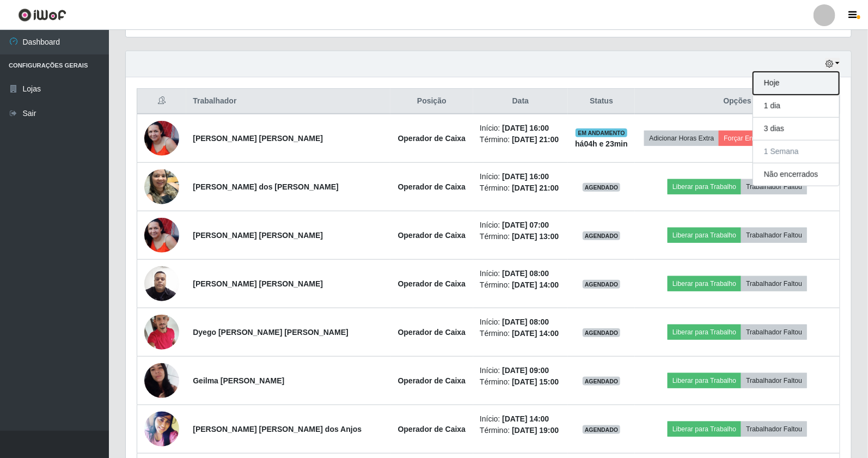 This screenshot has height=458, width=868. Describe the element at coordinates (755, 138) in the screenshot. I see `button: Forçar Encerramento` at that location.